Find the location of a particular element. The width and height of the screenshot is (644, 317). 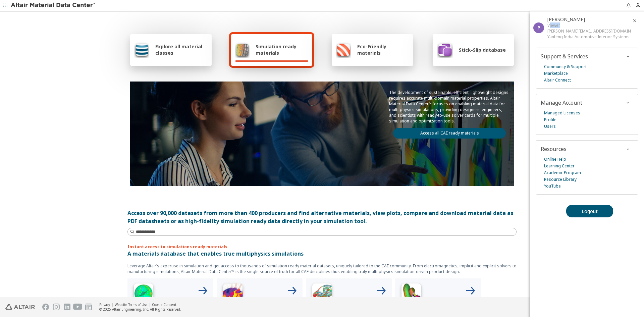

img: High Frequency Icon is located at coordinates (144, 295).